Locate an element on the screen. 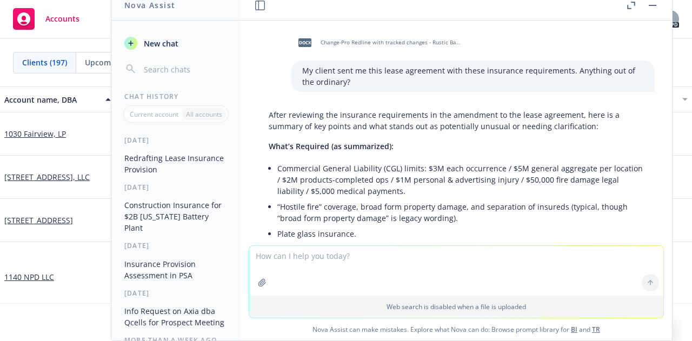 This screenshot has width=692, height=341. button: New chat is located at coordinates (176, 43).